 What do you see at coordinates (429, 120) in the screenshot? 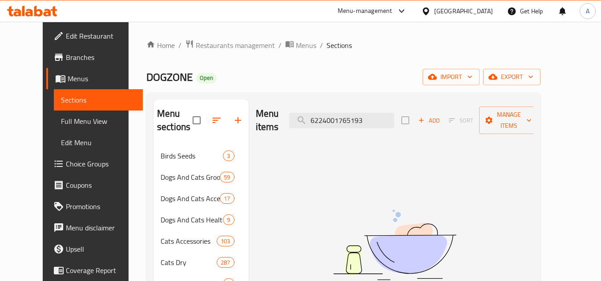
I see `span: Add` at bounding box center [429, 120].